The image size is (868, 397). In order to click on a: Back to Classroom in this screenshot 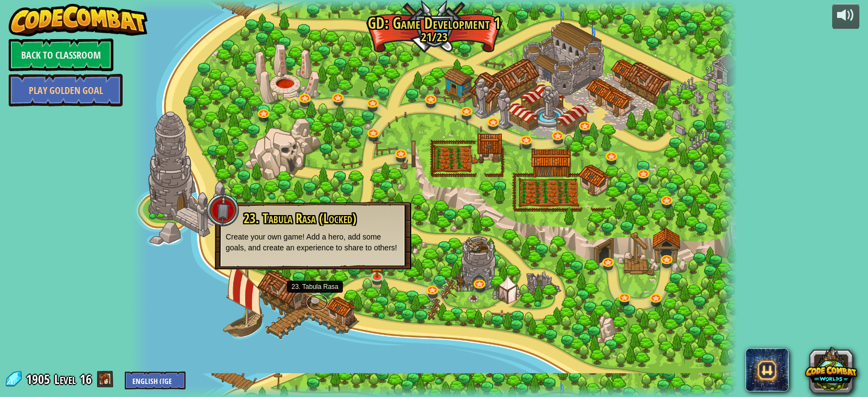, I will do `click(61, 55)`.